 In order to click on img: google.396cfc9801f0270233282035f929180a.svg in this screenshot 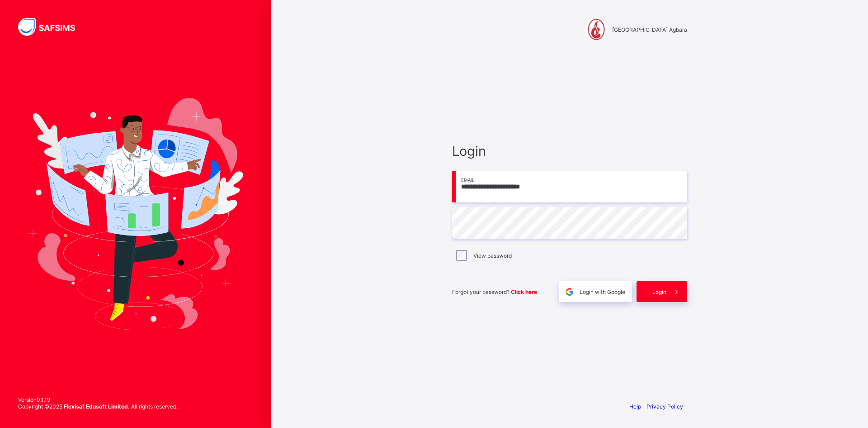, I will do `click(570, 292)`.